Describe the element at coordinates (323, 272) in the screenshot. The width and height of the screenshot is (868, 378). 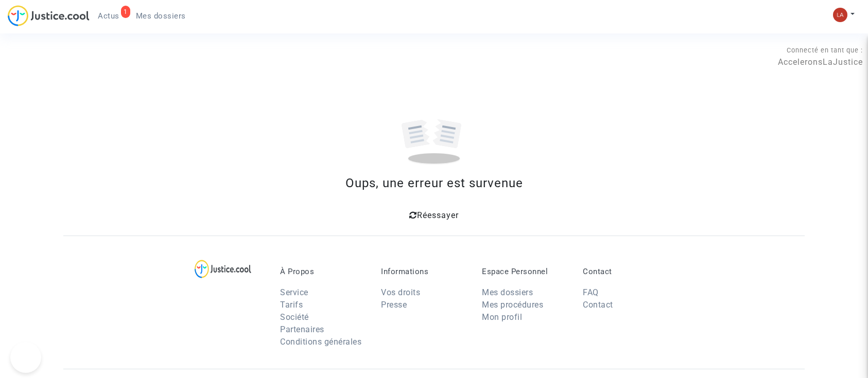
I see `p: À Propos` at that location.